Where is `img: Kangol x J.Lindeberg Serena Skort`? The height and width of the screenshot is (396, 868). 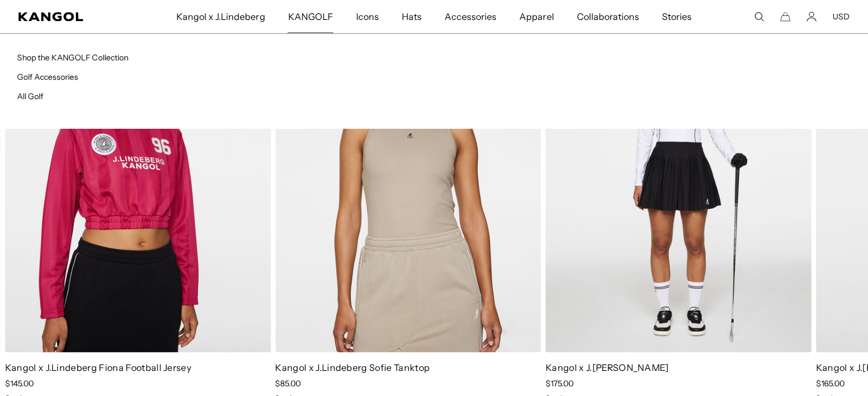 img: Kangol x J.Lindeberg Serena Skort is located at coordinates (679, 186).